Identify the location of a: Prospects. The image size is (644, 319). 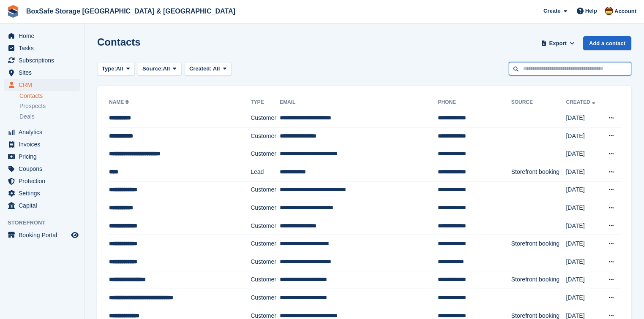
(49, 106).